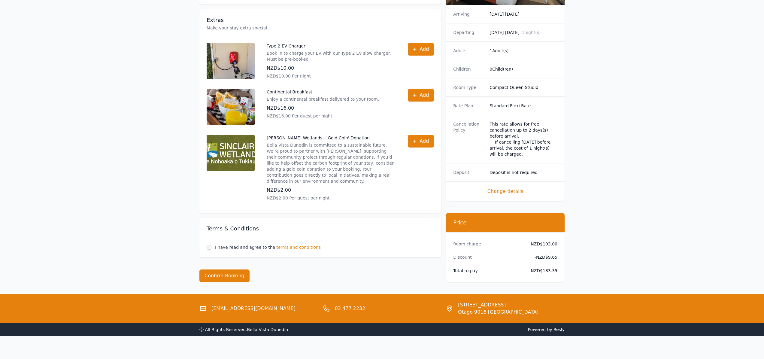  I want to click on span: Powered by, so click(475, 330).